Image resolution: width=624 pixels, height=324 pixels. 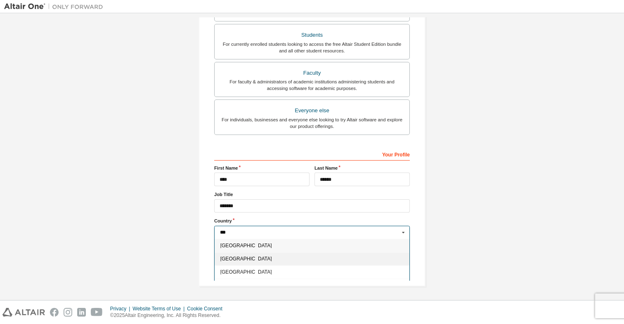 What do you see at coordinates (312, 194) in the screenshot?
I see `label: Job Title` at bounding box center [312, 194].